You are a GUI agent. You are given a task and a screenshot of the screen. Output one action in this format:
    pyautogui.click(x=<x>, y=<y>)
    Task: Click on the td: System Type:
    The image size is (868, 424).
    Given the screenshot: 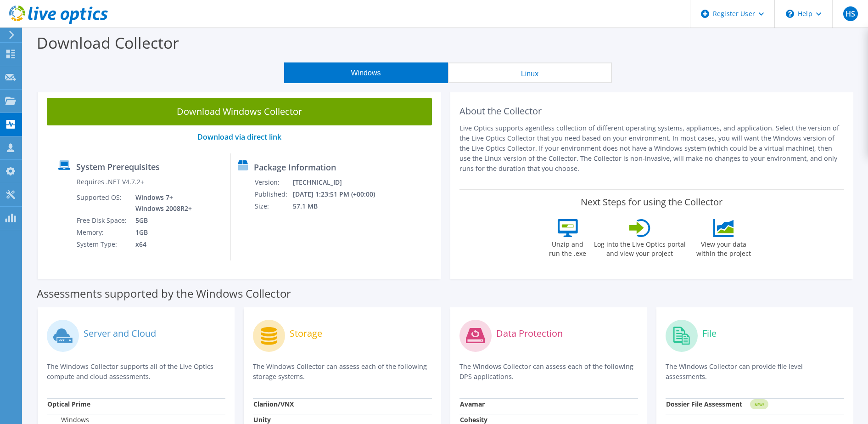 What is the action you would take?
    pyautogui.click(x=103, y=245)
    